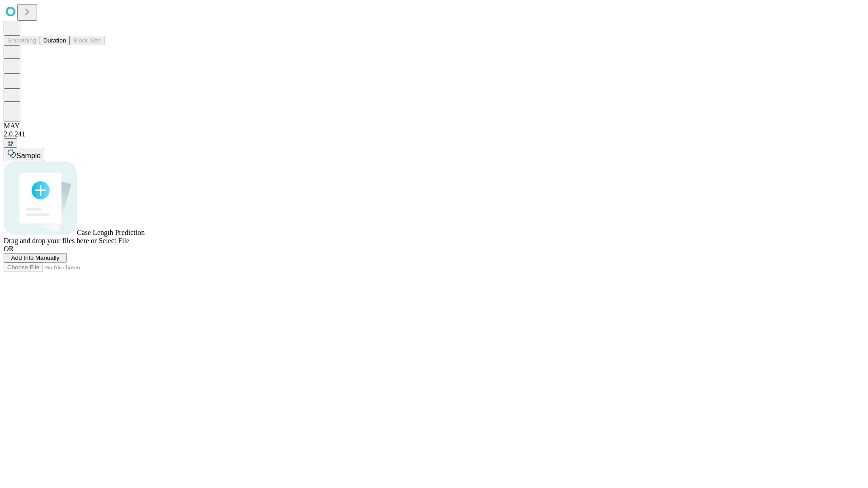  Describe the element at coordinates (50, 240) in the screenshot. I see `span: Drag and drop your files here or` at that location.